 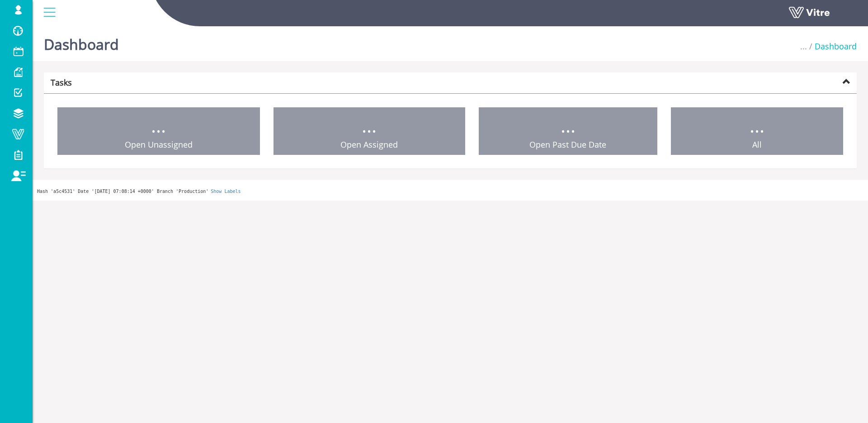 What do you see at coordinates (226, 191) in the screenshot?
I see `a: Show Labels` at bounding box center [226, 191].